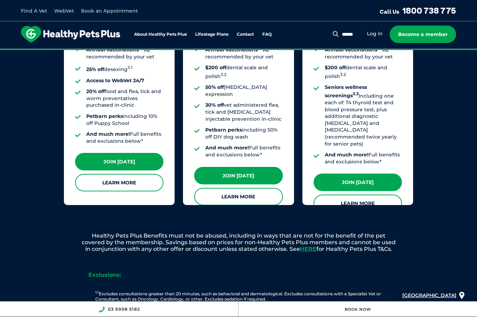  What do you see at coordinates (390, 12) in the screenshot?
I see `span: Call Us` at bounding box center [390, 12].